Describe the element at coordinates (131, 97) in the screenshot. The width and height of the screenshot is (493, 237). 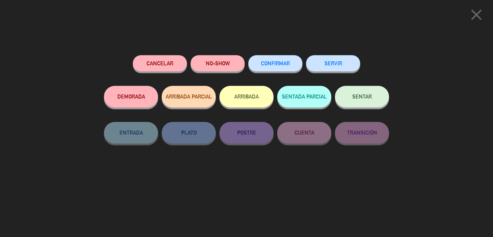
I see `button: DEMORADA` at that location.